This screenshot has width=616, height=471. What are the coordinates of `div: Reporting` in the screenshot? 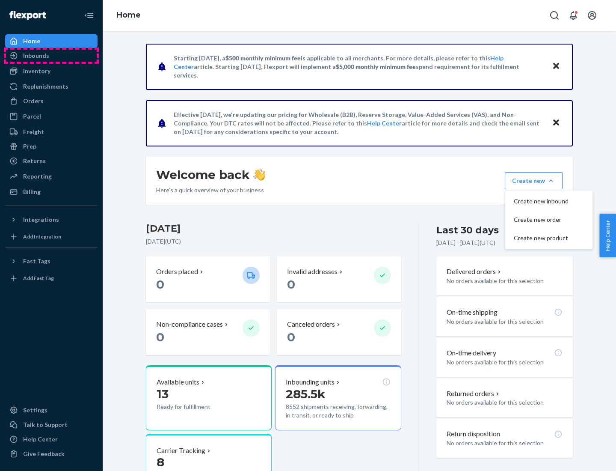 It's located at (37, 176).